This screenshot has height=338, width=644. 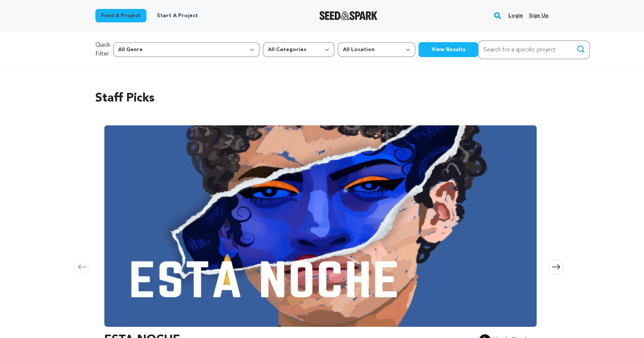 I want to click on button: View Results, so click(x=448, y=49).